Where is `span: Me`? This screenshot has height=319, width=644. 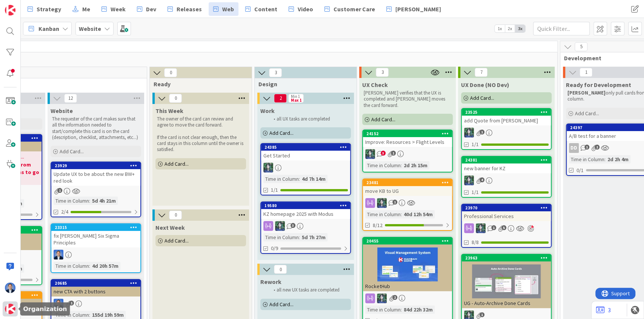 span: Me is located at coordinates (86, 9).